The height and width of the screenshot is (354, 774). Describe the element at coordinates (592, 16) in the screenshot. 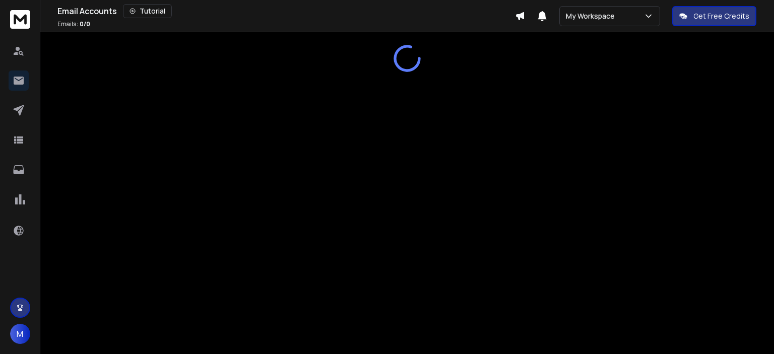

I see `p: My Workspace` at that location.